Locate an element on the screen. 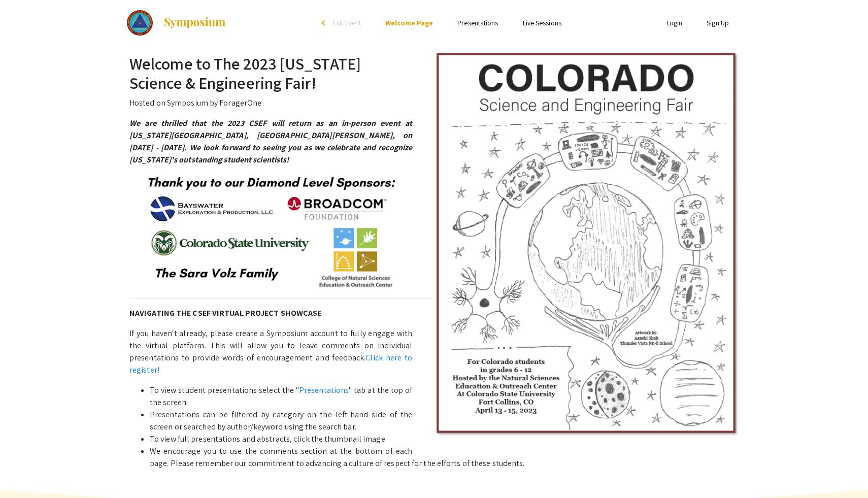  img: Symposium by ForagerOne is located at coordinates (194, 23).